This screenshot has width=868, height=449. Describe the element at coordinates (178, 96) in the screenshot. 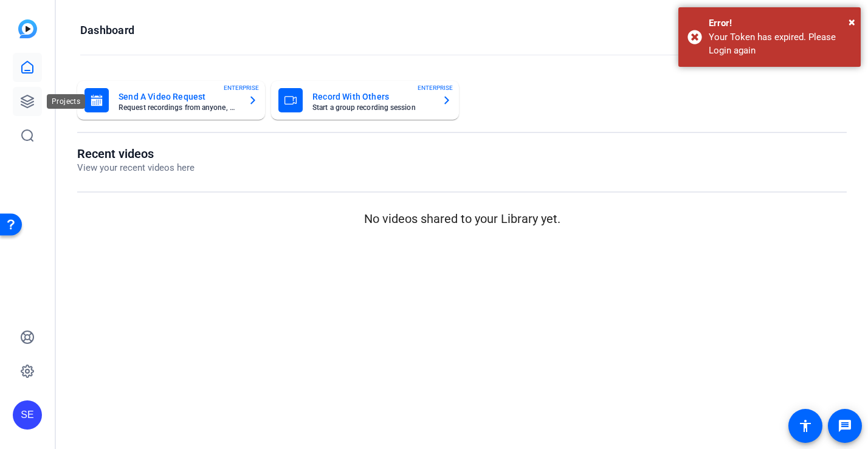

I see `mat-card-title: Send A Video Request` at that location.